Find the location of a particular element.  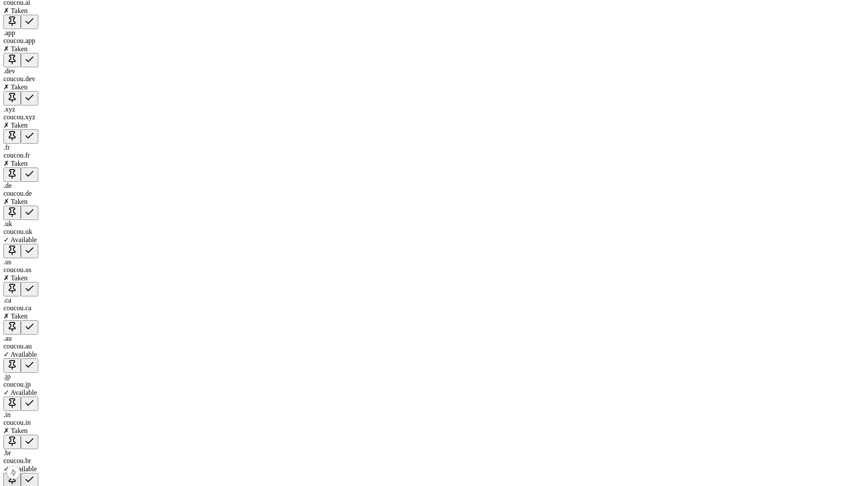

div: coucou . uk is located at coordinates (434, 232).